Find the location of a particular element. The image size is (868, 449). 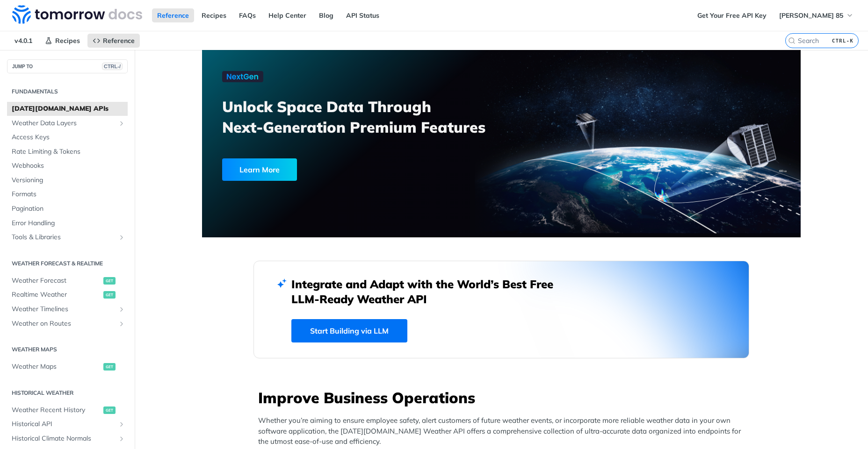

span: Access Keys is located at coordinates (68, 137).